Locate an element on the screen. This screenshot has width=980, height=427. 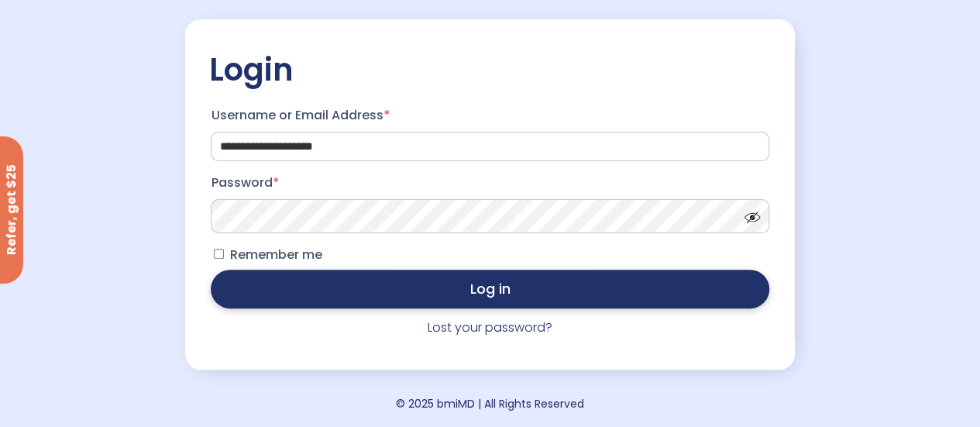
h2: Login is located at coordinates (490, 70).